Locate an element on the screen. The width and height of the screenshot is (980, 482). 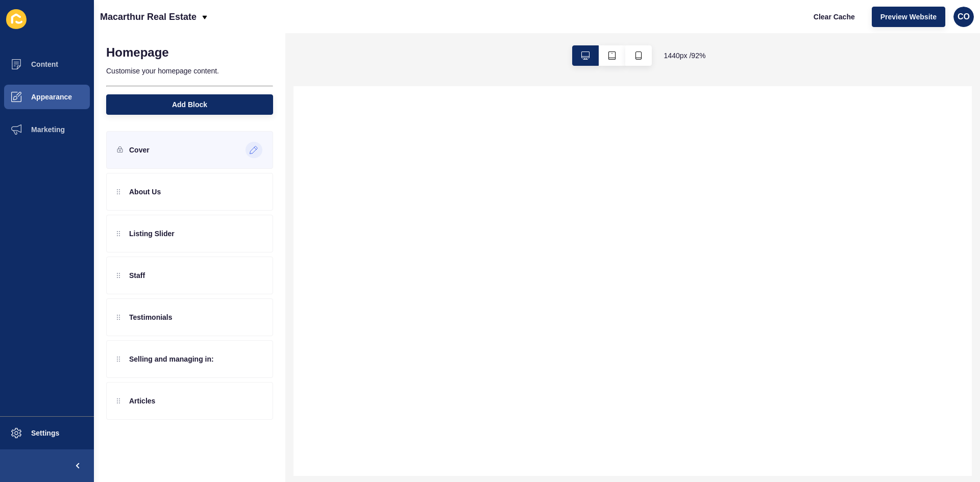
p: Cover is located at coordinates (139, 150).